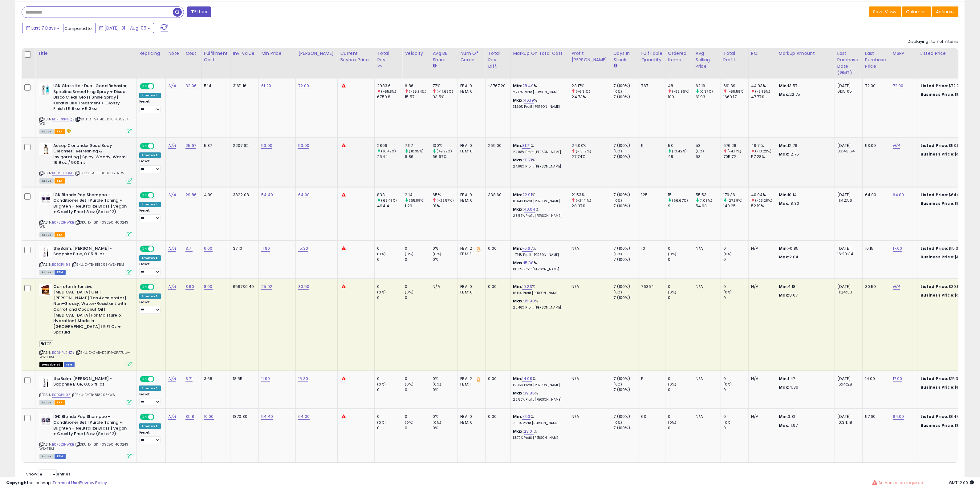 The height and width of the screenshot is (489, 980). Describe the element at coordinates (708, 97) in the screenshot. I see `div: 61.93` at that location.